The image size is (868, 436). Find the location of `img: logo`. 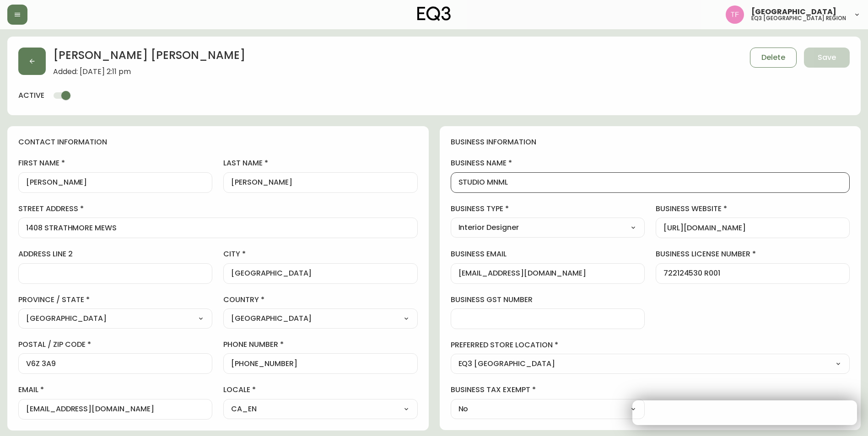

img: logo is located at coordinates (434, 13).